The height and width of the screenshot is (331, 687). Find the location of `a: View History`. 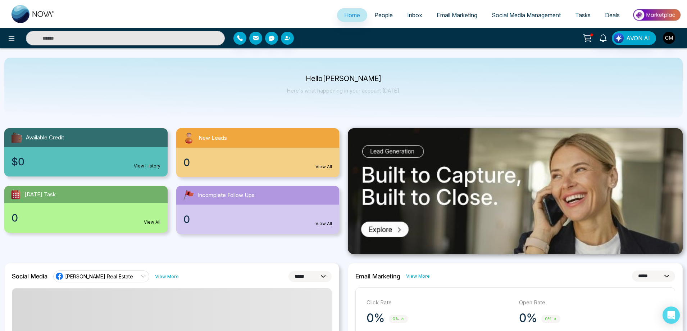

a: View History is located at coordinates (147, 166).